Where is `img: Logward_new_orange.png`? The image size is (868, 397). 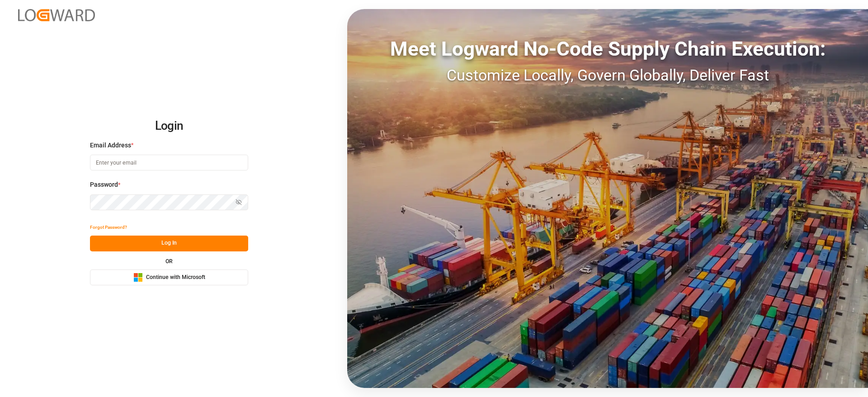
img: Logward_new_orange.png is located at coordinates (57, 15).